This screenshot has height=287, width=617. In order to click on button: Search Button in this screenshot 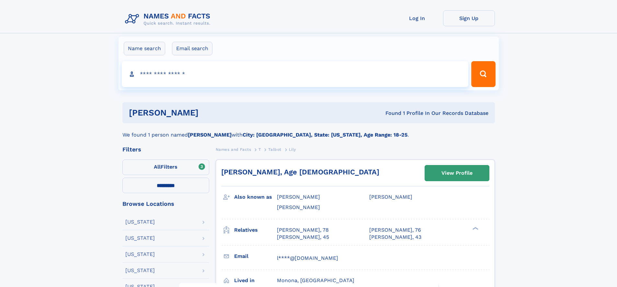, I will do `click(483, 74)`.